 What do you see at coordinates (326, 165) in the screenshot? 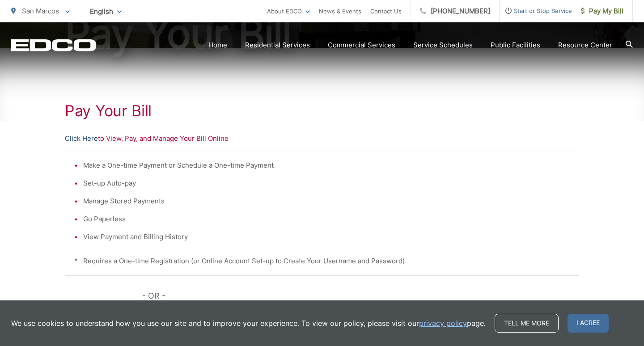
I see `li: Make a One-time Payment or Schedule a One-time Payment` at bounding box center [326, 165].